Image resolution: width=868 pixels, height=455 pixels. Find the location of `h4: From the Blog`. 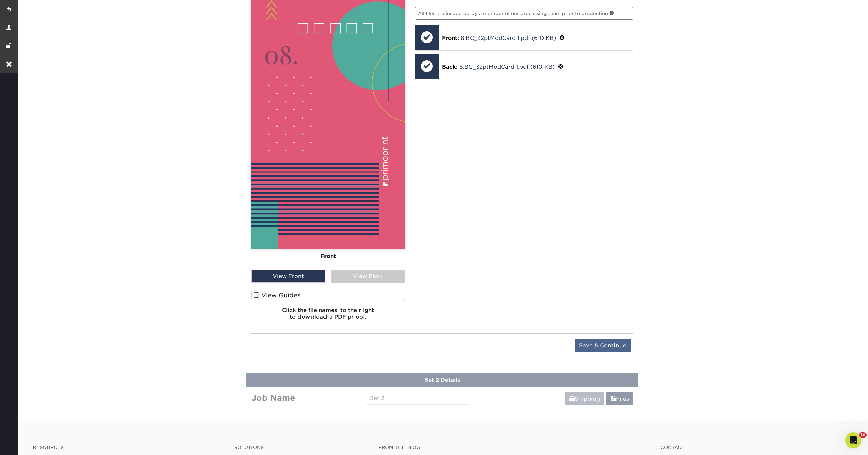

h4: From the Blog is located at coordinates (510, 447).